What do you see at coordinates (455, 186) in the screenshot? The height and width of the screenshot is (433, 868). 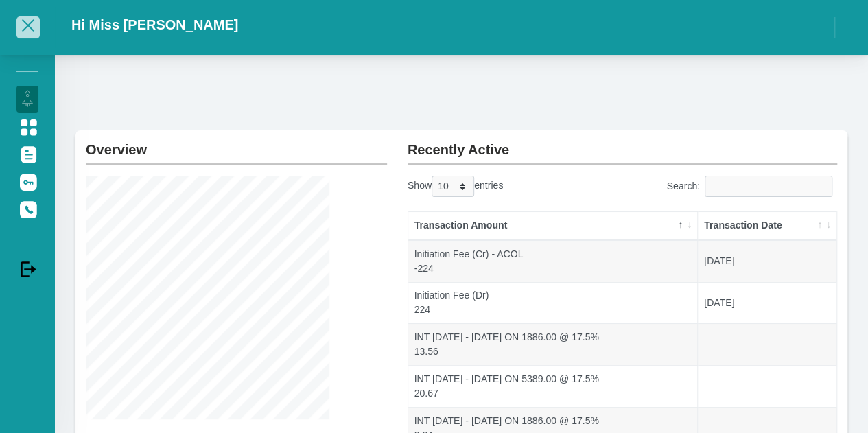 I see `label: Show entries` at bounding box center [455, 186].